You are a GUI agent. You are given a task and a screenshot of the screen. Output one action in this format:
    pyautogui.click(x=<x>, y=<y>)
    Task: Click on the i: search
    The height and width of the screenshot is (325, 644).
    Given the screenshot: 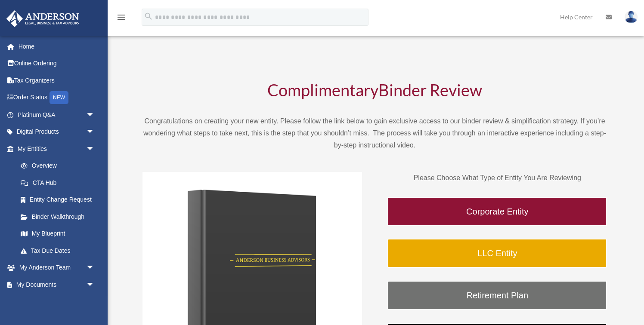 What is the action you would take?
    pyautogui.click(x=148, y=16)
    